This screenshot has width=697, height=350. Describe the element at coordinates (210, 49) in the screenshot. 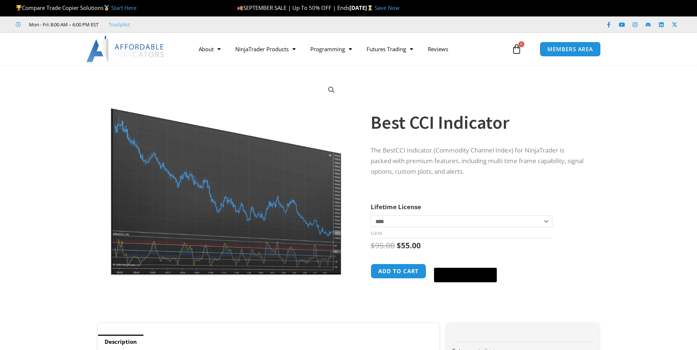

I see `a: About` at that location.